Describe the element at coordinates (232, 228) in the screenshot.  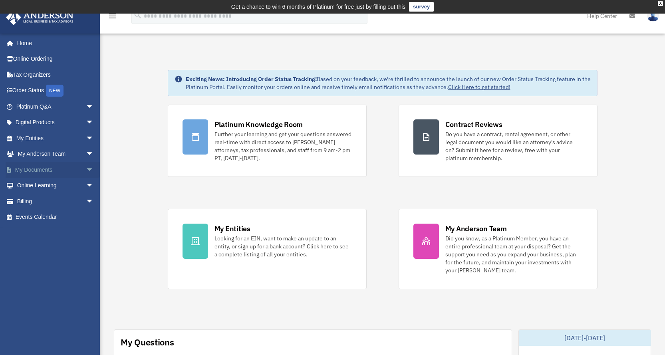
I see `div: My Entities` at that location.